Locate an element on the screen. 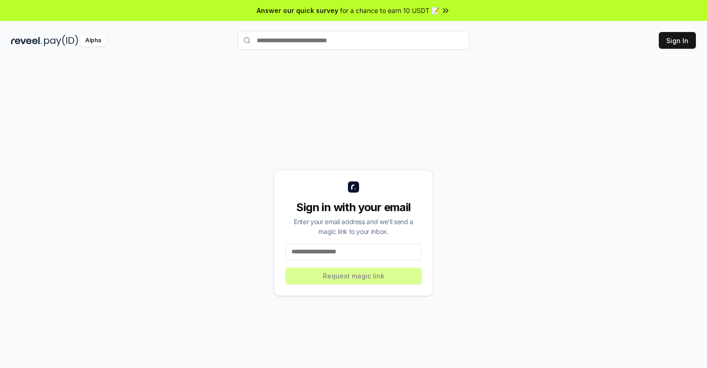 This screenshot has width=707, height=368. img: logo_small is located at coordinates (354, 187).